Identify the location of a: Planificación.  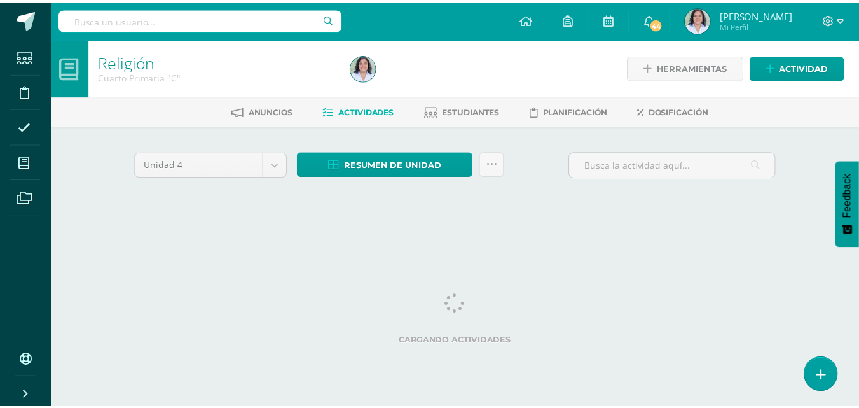
(574, 111).